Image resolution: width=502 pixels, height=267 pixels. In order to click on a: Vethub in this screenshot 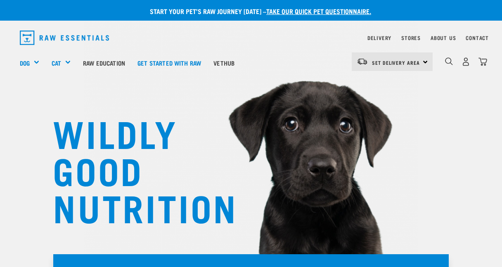, I will do `click(224, 63)`.